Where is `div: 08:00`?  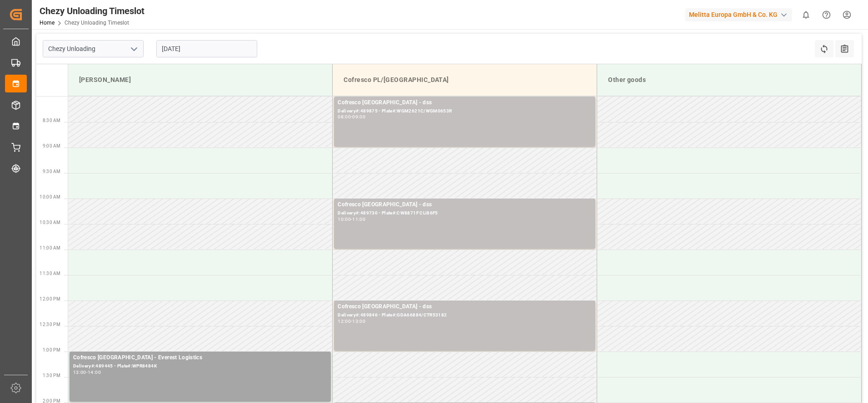 div: 08:00 is located at coordinates (344, 117).